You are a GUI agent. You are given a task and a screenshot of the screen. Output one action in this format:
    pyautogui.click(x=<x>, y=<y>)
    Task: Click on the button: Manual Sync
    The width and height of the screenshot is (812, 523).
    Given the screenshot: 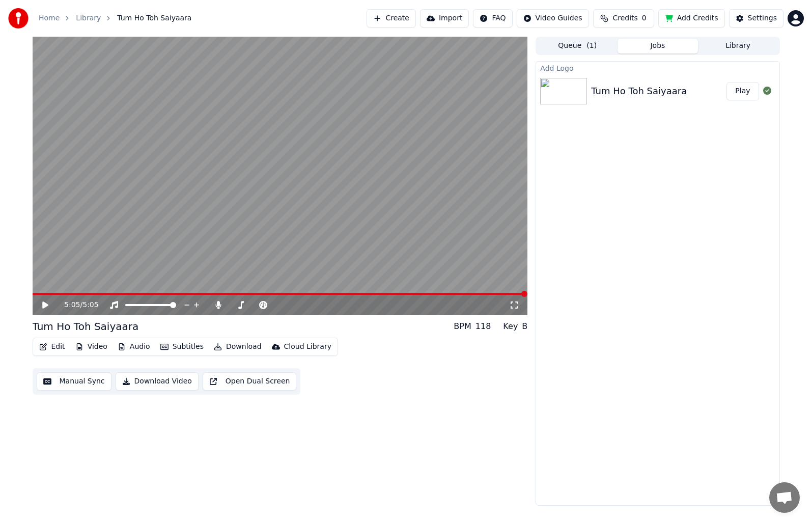 What is the action you would take?
    pyautogui.click(x=74, y=381)
    